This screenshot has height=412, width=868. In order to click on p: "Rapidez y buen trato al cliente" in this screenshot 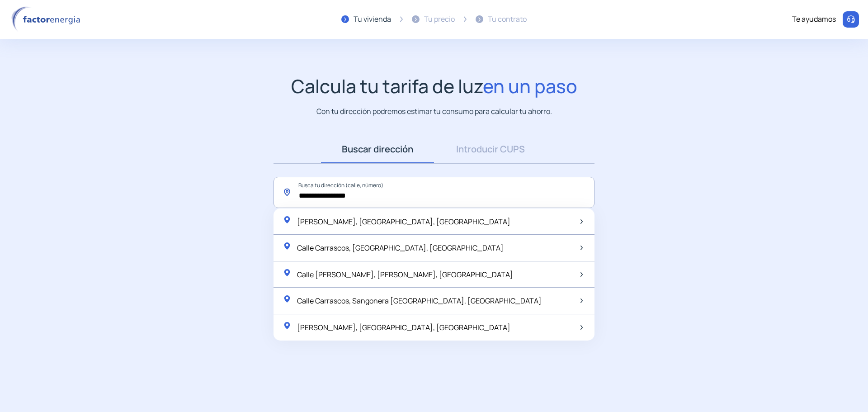, I will do `click(400, 345)`.